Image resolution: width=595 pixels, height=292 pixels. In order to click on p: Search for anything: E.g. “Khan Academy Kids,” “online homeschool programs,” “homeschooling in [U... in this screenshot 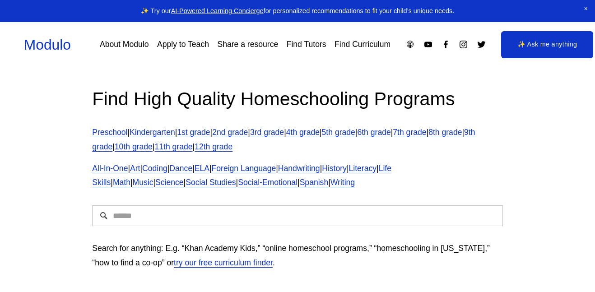, I will do `click(297, 255)`.